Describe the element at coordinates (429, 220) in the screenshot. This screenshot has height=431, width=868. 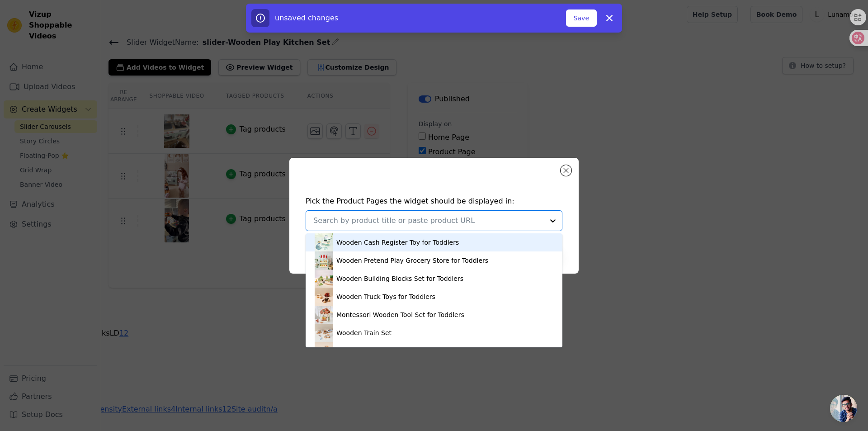
I see `input: Search by product title or paste product URL` at that location.